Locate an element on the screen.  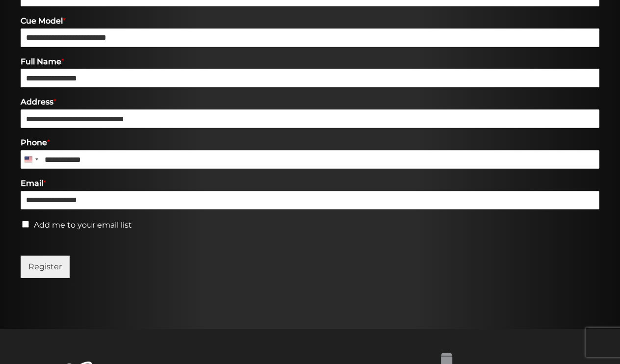
button: Register is located at coordinates (46, 266).